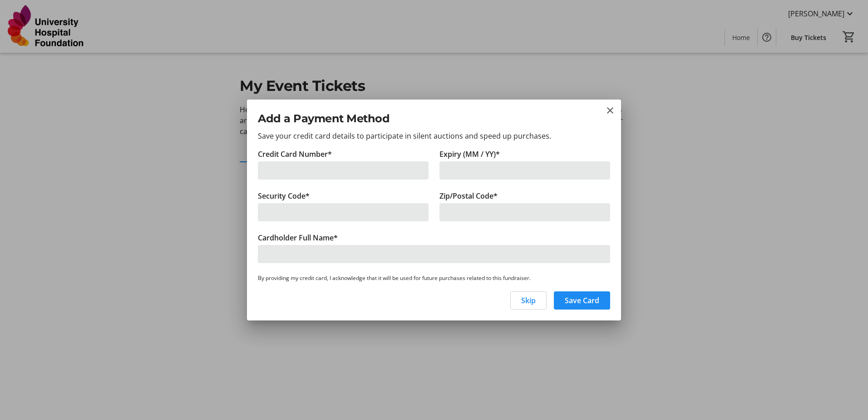 The height and width of the screenshot is (420, 868). Describe the element at coordinates (529, 300) in the screenshot. I see `button: Skip` at that location.